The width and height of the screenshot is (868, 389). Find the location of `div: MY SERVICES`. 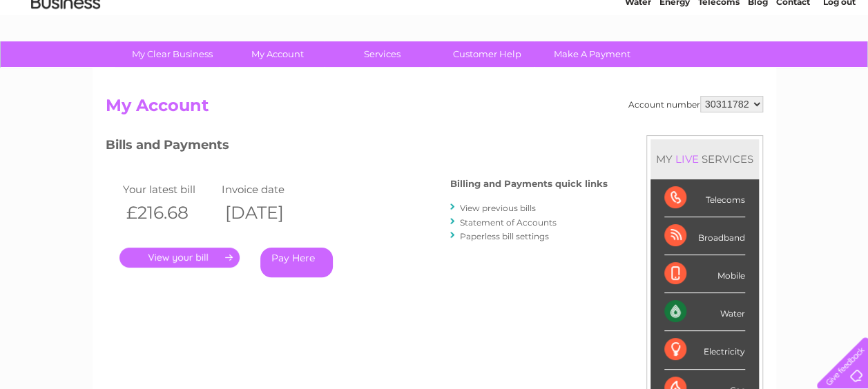

div: MY SERVICES is located at coordinates (704, 159).